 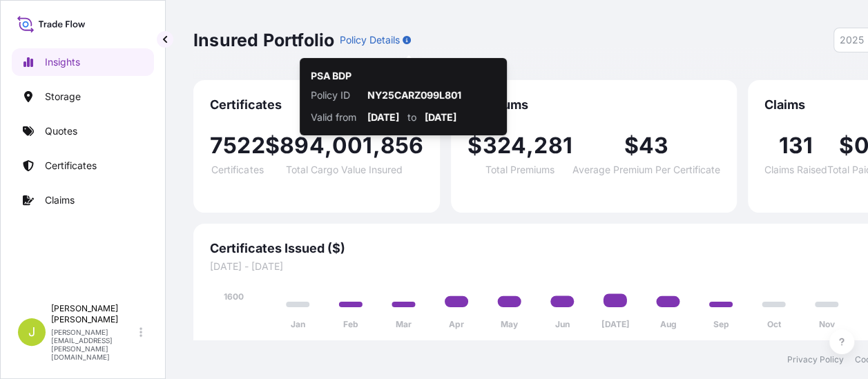 What do you see at coordinates (32, 332) in the screenshot?
I see `span: J` at bounding box center [32, 332].